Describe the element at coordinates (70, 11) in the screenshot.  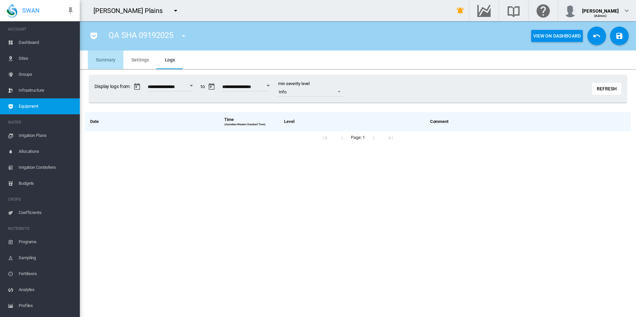
I see `md-icon: icon-pin` at that location.